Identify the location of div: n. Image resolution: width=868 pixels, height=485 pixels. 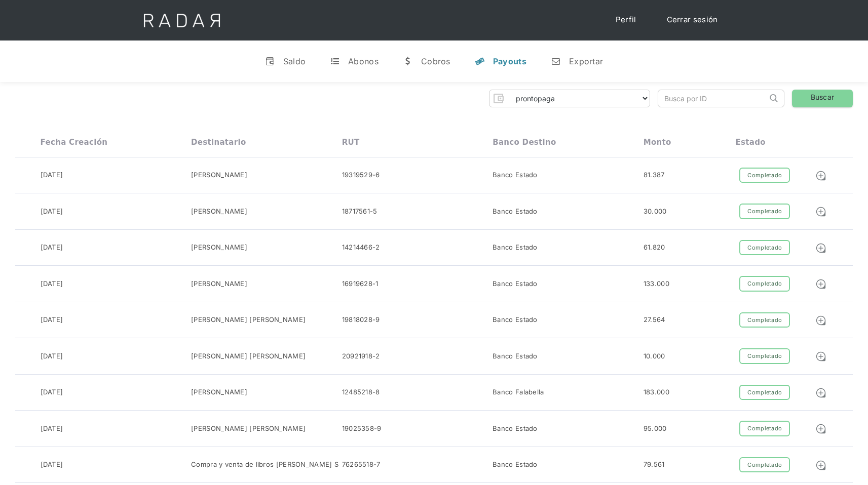
(556, 61).